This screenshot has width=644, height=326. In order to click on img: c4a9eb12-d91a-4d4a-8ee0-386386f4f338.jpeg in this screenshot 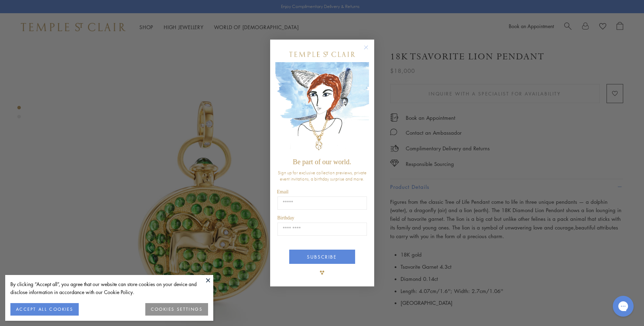, I will do `click(322, 108)`.